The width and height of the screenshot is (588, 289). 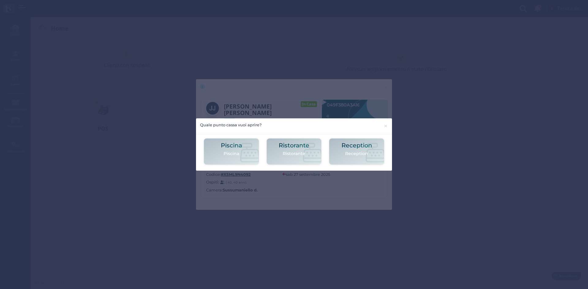 I want to click on h5: Quale punto cassa vuoi aprire?, so click(x=231, y=125).